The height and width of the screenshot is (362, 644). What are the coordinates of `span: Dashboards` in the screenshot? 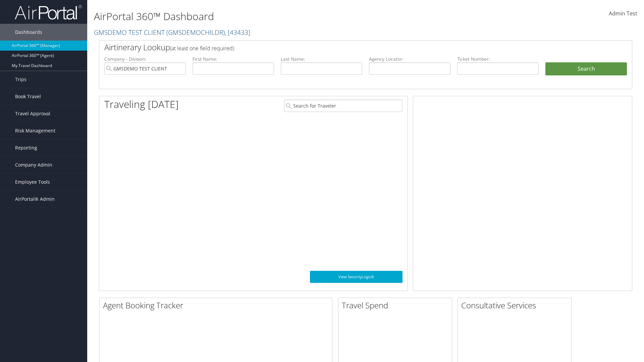 It's located at (28, 32).